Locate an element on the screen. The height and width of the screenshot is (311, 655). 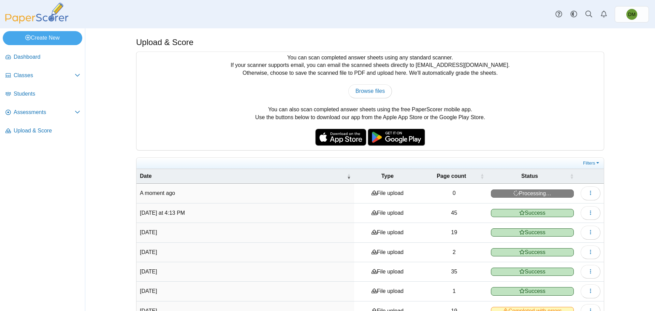
span: Page count is located at coordinates (451, 176).